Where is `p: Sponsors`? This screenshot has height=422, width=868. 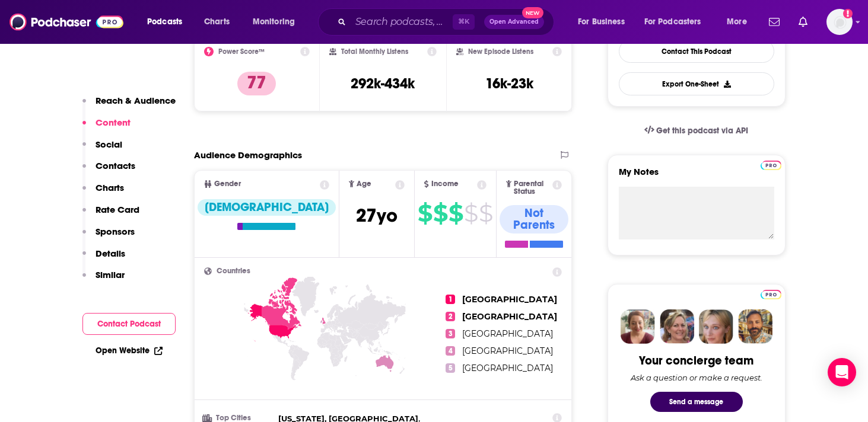 p: Sponsors is located at coordinates (115, 232).